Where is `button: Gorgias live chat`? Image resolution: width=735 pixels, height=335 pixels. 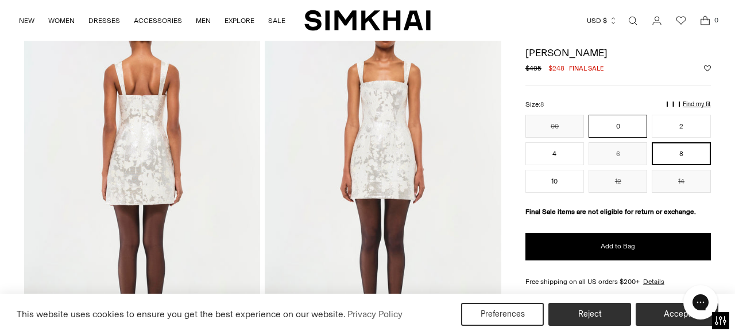 button: Gorgias live chat is located at coordinates (23, 21).